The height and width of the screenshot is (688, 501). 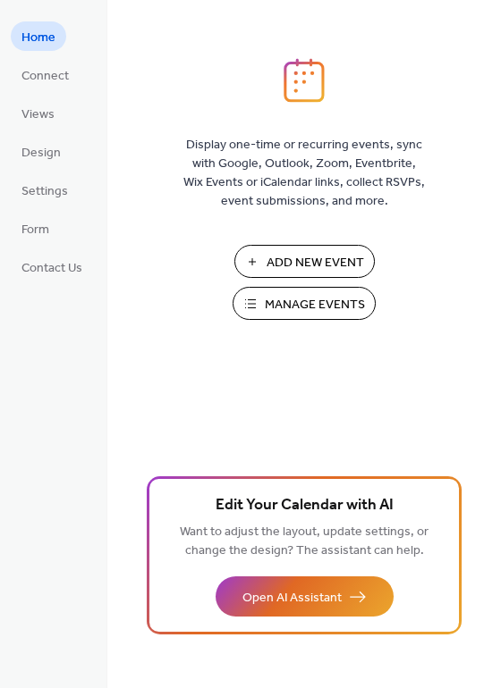 What do you see at coordinates (304, 596) in the screenshot?
I see `button: Open AI Assistant` at bounding box center [304, 596].